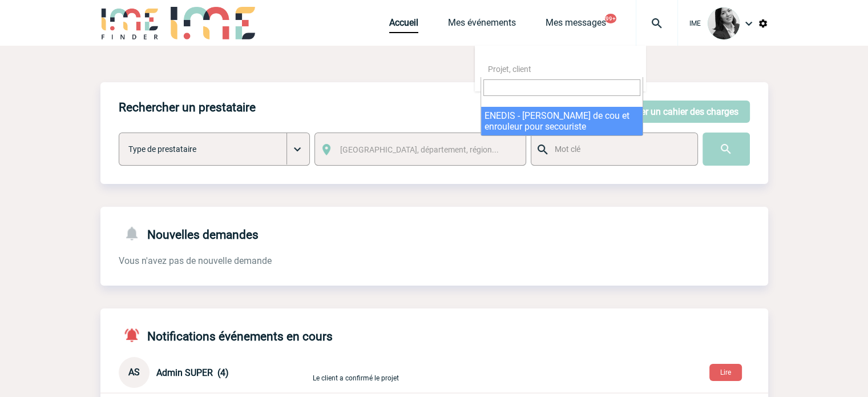  What do you see at coordinates (350, 371) in the screenshot?
I see `a: AS Admin SUPER (4) Le client a confirmé le projet` at bounding box center [350, 371].